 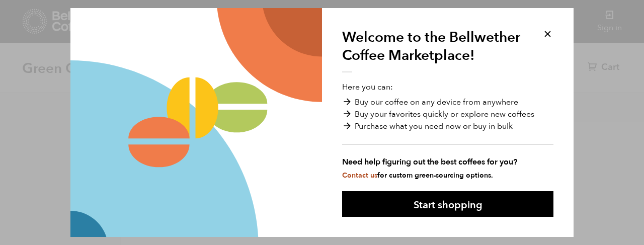 What do you see at coordinates (418, 175) in the screenshot?
I see `small: for custom green-sourcing options.` at bounding box center [418, 175].